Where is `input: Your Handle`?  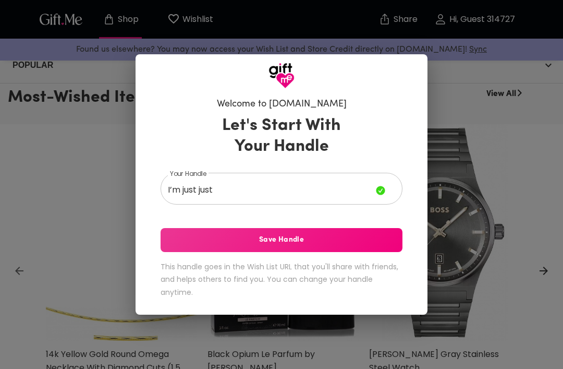
input: Your Handle is located at coordinates (268, 190).